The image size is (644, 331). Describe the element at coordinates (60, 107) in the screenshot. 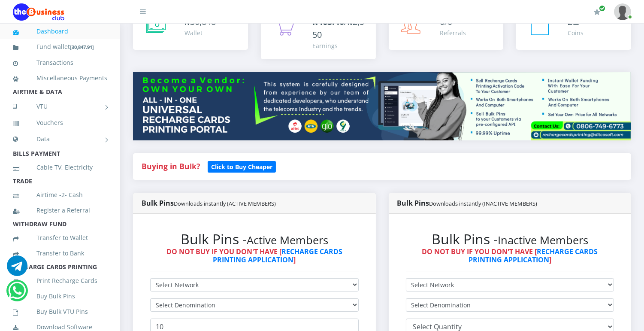

I see `a: VTU` at that location.